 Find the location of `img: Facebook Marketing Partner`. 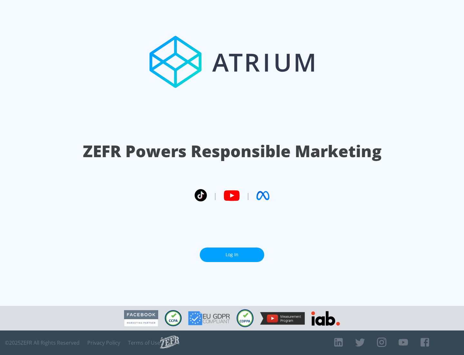

img: Facebook Marketing Partner is located at coordinates (141, 318).